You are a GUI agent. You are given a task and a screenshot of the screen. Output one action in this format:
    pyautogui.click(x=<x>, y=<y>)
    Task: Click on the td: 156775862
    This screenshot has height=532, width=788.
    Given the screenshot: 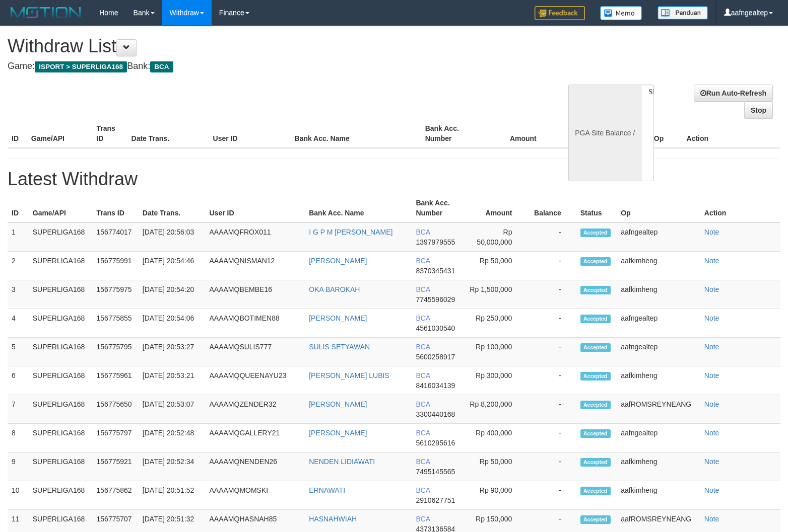 What is the action you would take?
    pyautogui.click(x=115, y=495)
    